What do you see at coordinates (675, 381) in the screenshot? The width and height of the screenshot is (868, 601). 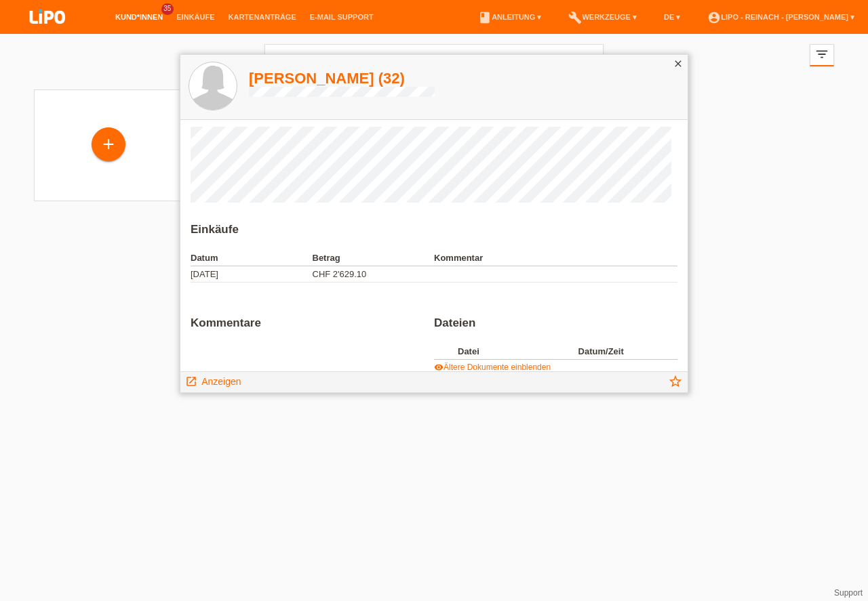 I see `i: star_border` at bounding box center [675, 381].